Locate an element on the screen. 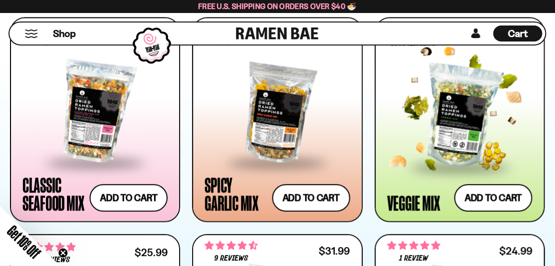  button: Mobile Menu Trigger is located at coordinates (31, 34).